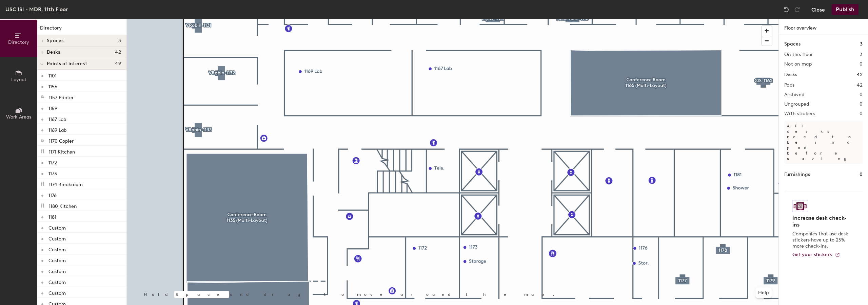 This screenshot has width=868, height=305. What do you see at coordinates (36, 9) in the screenshot?
I see `div: USC ISI - MDR, 11th Floor` at bounding box center [36, 9].